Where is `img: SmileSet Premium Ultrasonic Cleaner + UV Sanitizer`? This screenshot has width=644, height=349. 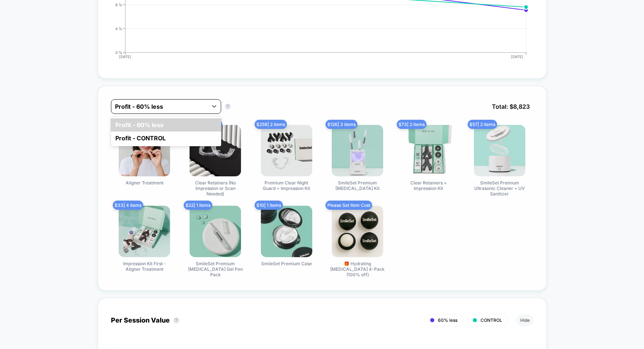 img: SmileSet Premium Ultrasonic Cleaner + UV Sanitizer is located at coordinates (499, 150).